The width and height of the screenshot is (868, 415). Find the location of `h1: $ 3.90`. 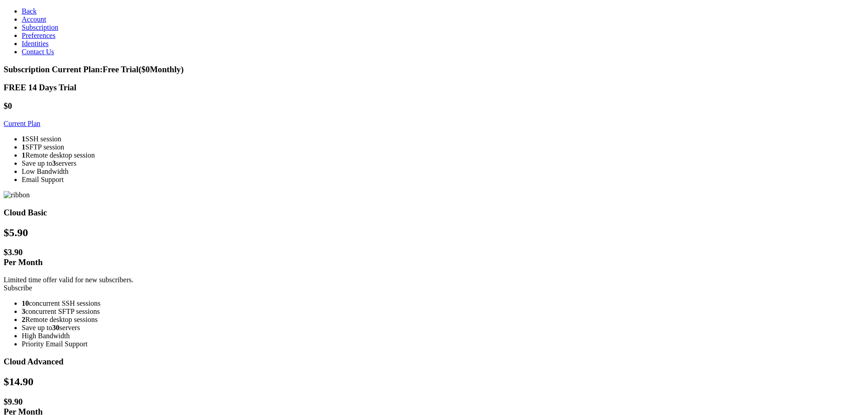

h1: $ 3.90 is located at coordinates (434, 257).